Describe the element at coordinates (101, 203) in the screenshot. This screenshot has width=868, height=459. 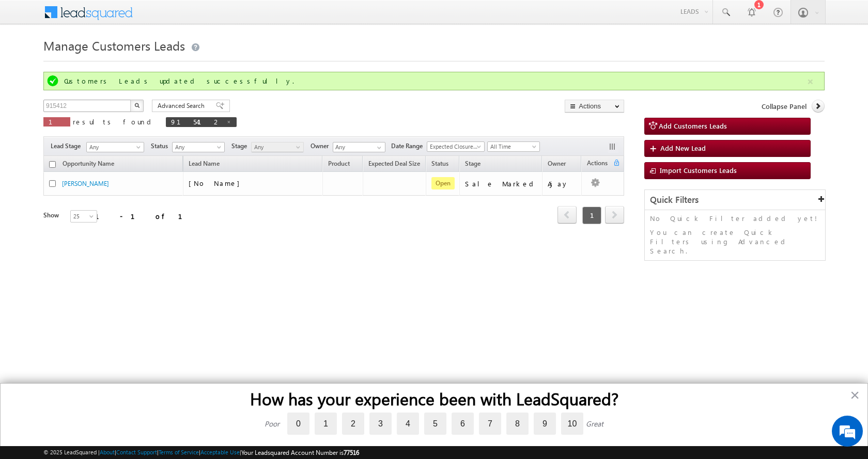
I see `textarea: Type your message and hit 'Enter'` at that location.